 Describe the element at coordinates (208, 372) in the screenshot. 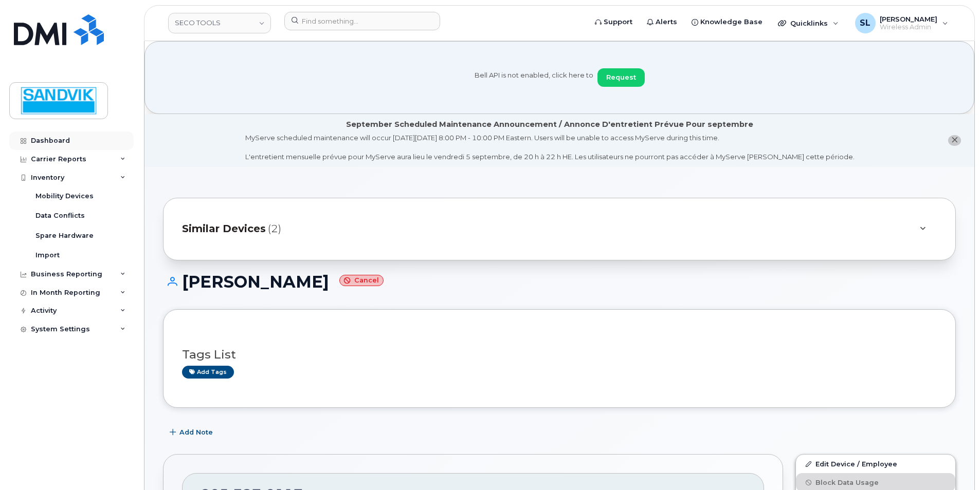

I see `a: Add tags` at that location.